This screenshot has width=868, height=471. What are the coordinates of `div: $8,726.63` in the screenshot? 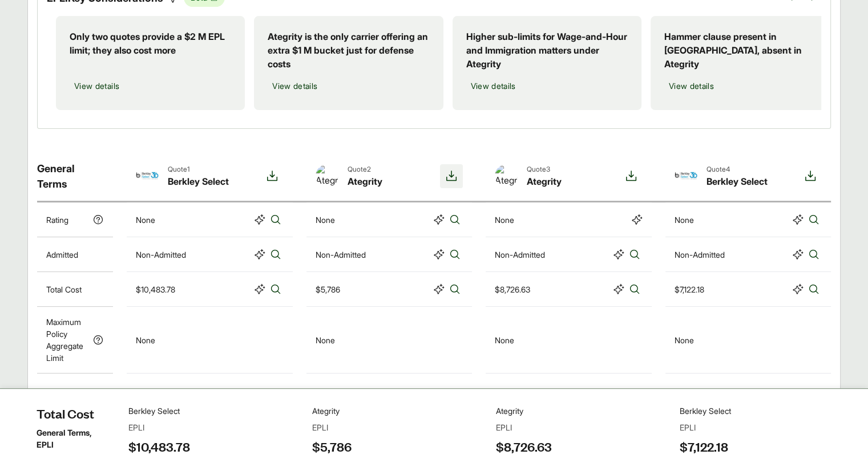 It's located at (512, 289).